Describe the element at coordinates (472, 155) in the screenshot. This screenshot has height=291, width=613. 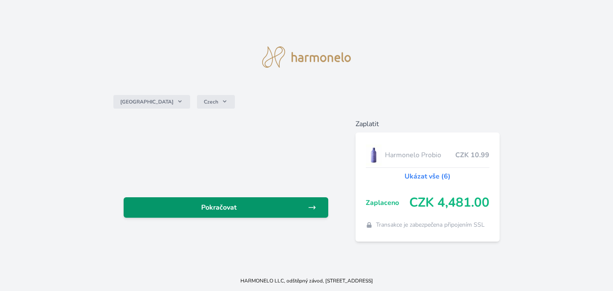
I see `span: CZK 10.99` at that location.